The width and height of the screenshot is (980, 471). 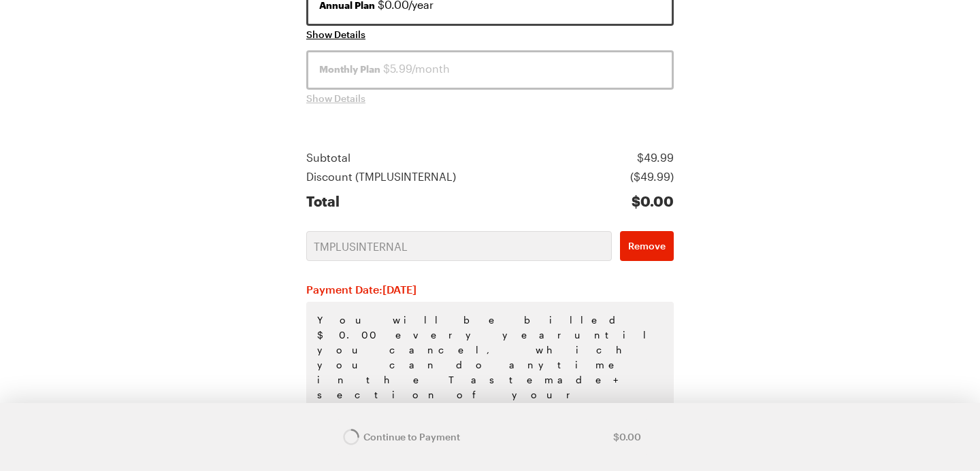 What do you see at coordinates (490, 180) in the screenshot?
I see `section: Price summary` at bounding box center [490, 180].